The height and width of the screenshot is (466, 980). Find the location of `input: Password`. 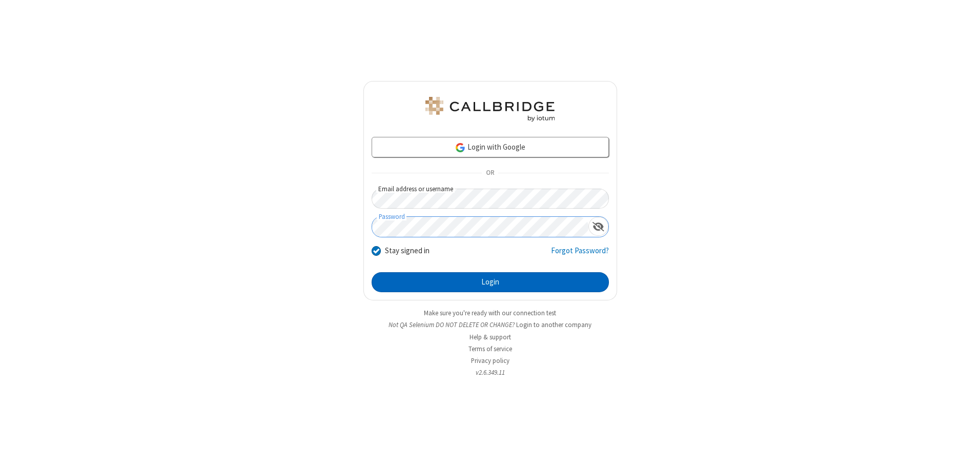

input: Password is located at coordinates (480, 227).